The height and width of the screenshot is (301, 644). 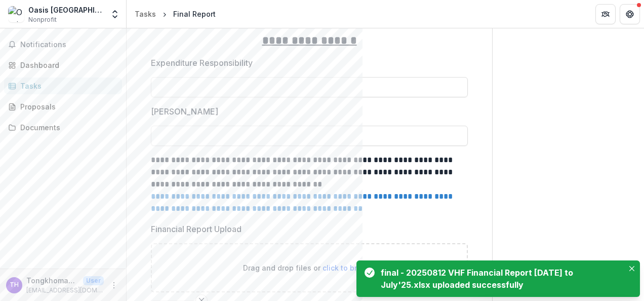 I want to click on button: Open entity switcher, so click(x=115, y=14).